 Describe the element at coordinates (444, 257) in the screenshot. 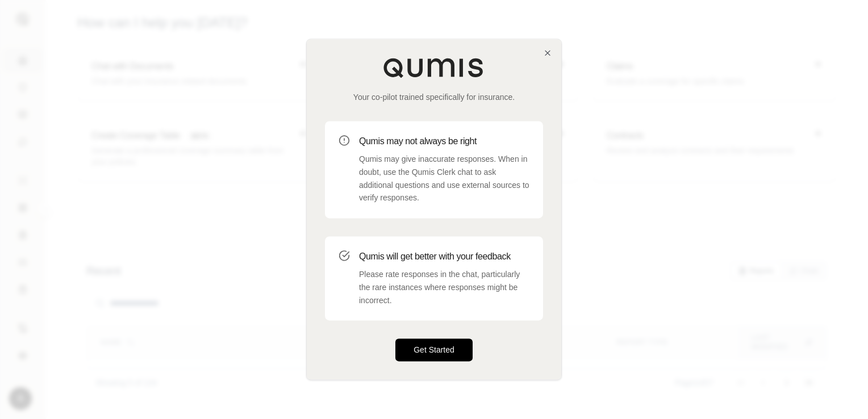

I see `h3: Qumis will get better with your feedback` at that location.